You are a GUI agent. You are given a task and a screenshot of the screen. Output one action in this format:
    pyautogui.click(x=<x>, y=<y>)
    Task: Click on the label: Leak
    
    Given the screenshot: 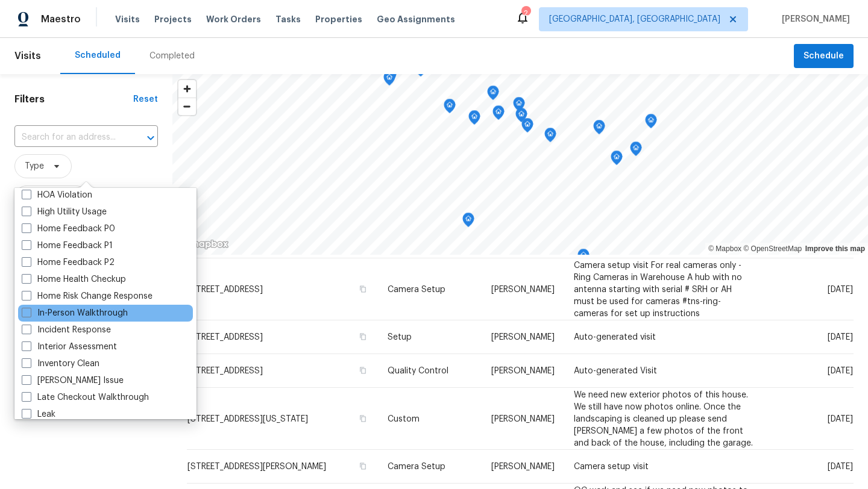 What is the action you would take?
    pyautogui.click(x=39, y=414)
    